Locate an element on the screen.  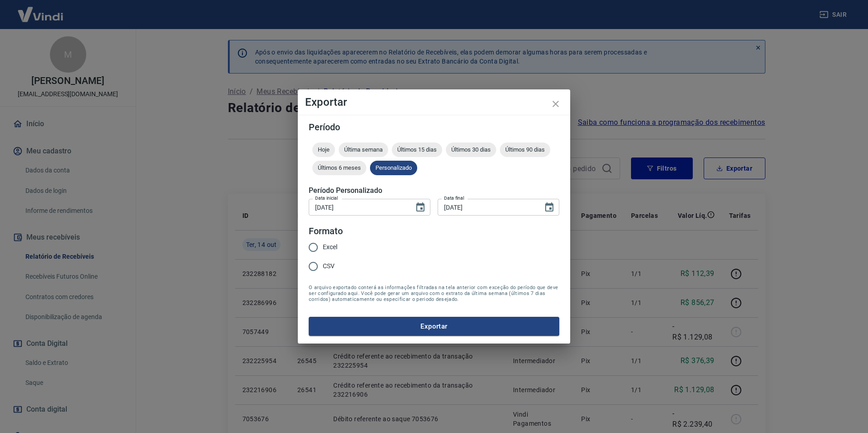
span: Últimos 90 dias is located at coordinates (525, 149).